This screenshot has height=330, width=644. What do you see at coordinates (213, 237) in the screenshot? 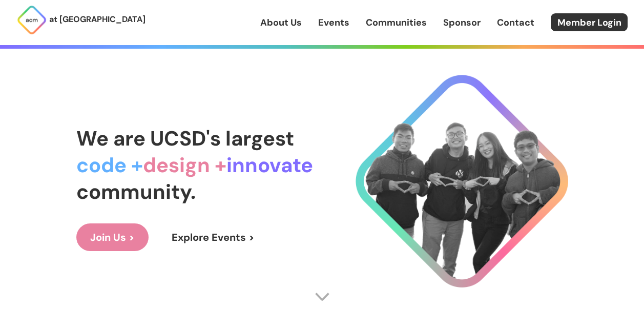
I see `a: Explore Events >` at bounding box center [213, 237].